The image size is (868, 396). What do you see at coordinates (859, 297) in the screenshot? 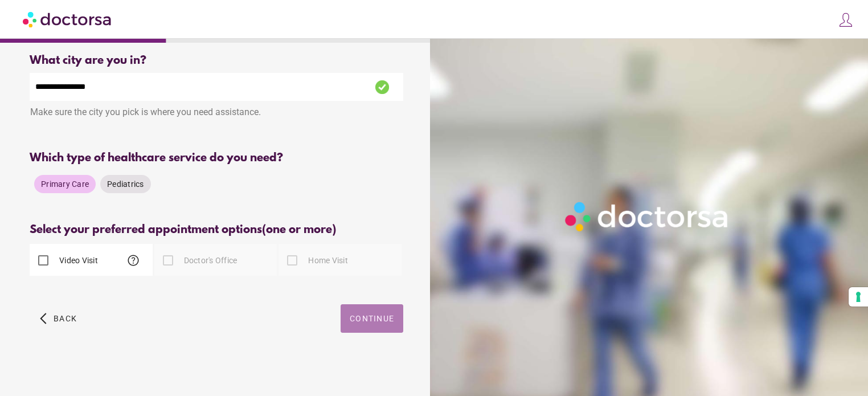
I see `button: Your consent preferences for tracking technologies` at bounding box center [859, 297].